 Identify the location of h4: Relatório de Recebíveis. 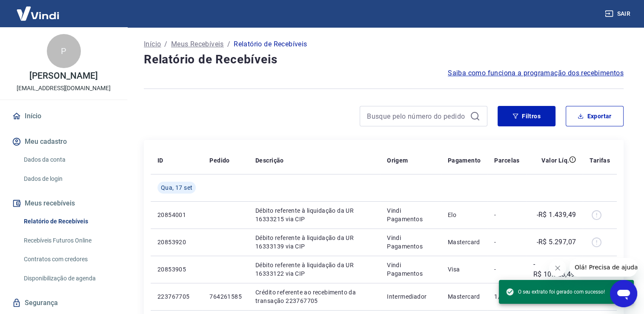
(384, 60).